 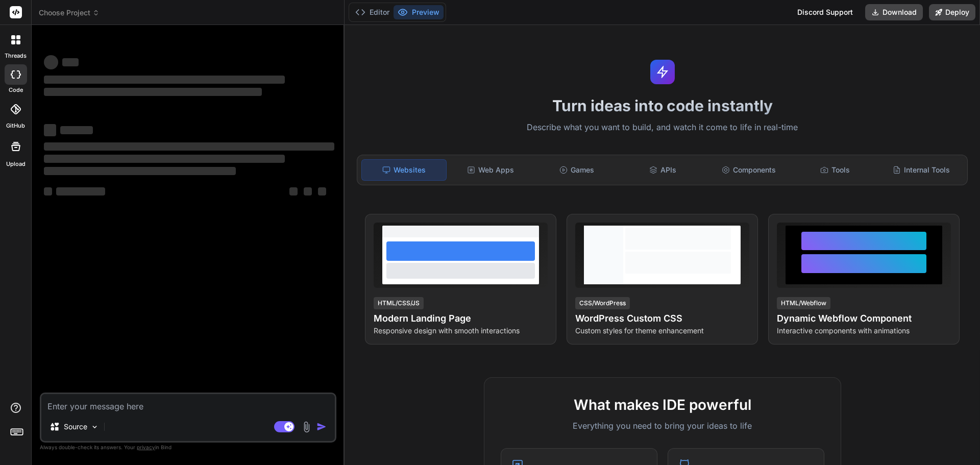 What do you see at coordinates (460, 331) in the screenshot?
I see `p: Responsive design with smooth interactions` at bounding box center [460, 331].